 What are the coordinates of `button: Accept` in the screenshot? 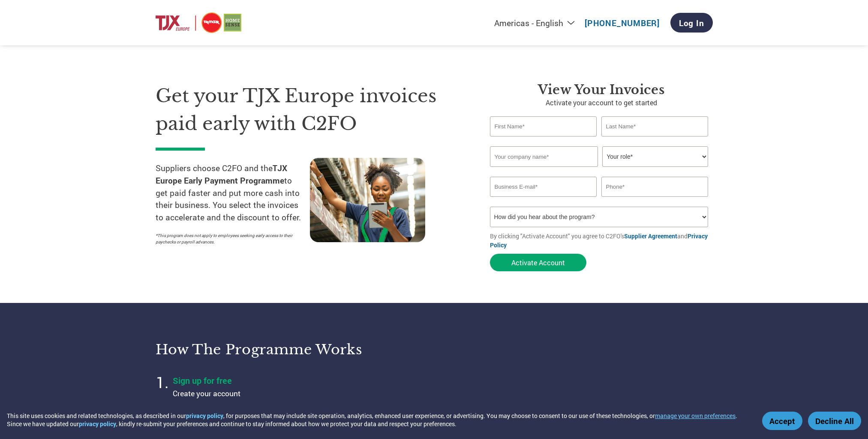 It's located at (782, 421).